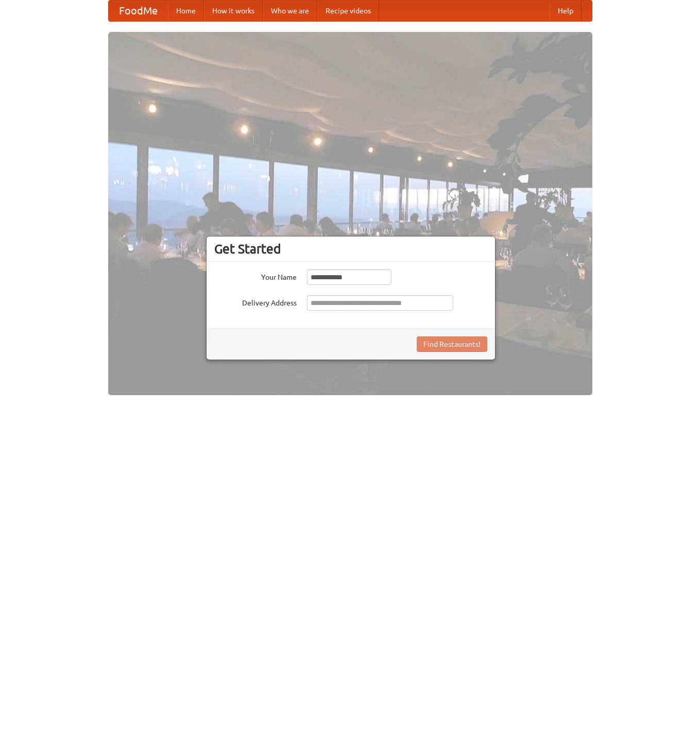  Describe the element at coordinates (348, 10) in the screenshot. I see `a: Recipe videos` at that location.